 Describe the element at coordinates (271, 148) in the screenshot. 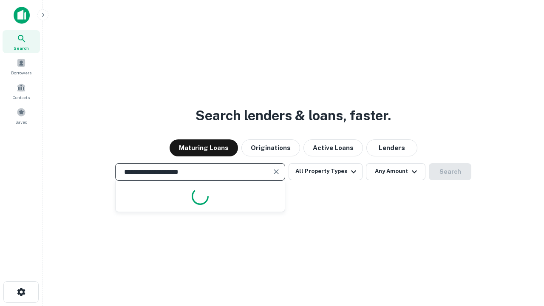

I see `button: Originations` at that location.